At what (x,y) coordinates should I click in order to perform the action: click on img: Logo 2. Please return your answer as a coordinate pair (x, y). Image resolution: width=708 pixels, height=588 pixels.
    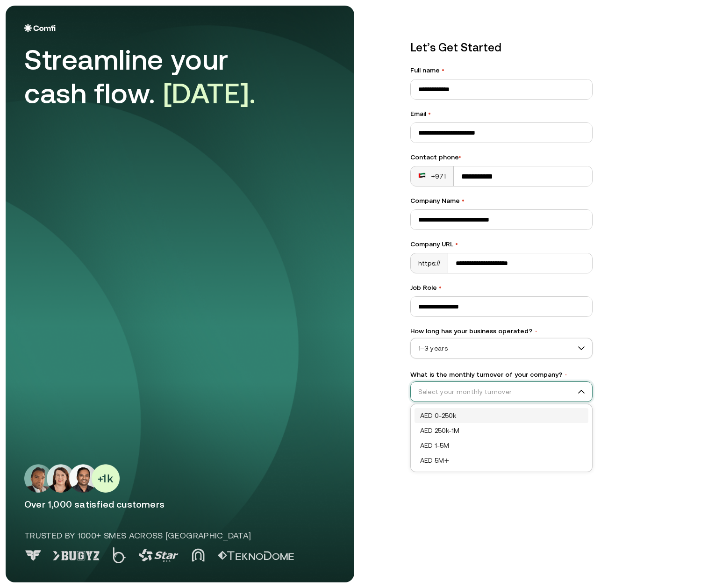
    Looking at the image, I should click on (119, 555).